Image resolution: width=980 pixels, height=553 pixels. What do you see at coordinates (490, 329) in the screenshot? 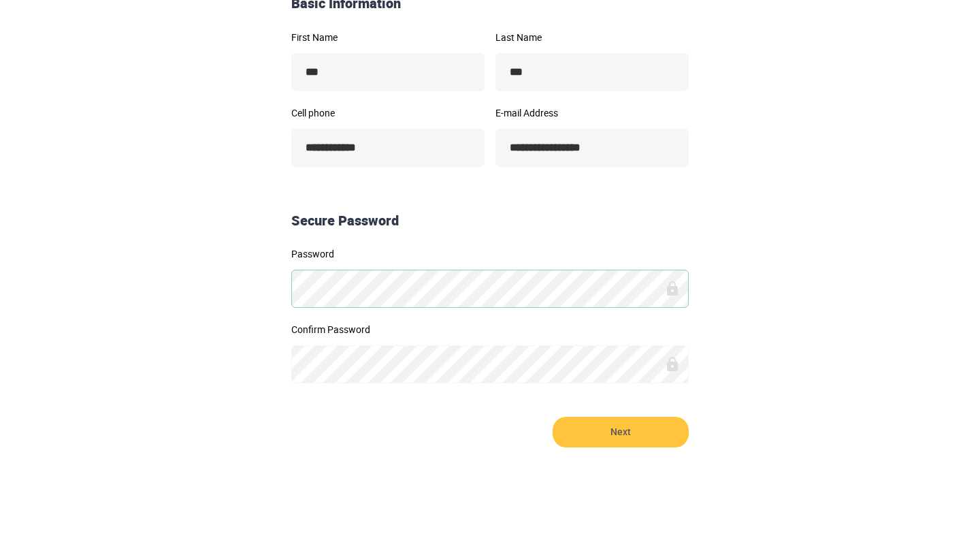
I see `label: Confirm Password` at bounding box center [490, 329].